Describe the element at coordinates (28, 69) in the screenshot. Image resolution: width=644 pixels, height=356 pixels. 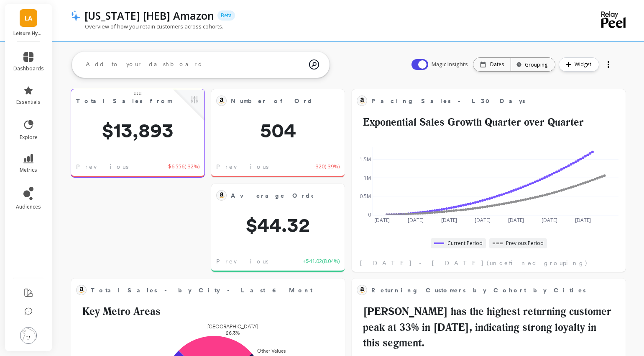
I see `span: dashboards` at that location.